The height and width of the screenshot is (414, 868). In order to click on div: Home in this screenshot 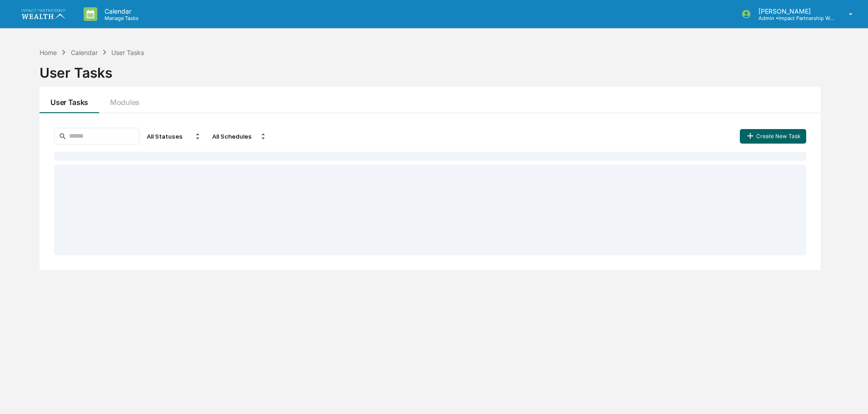, I will do `click(49, 52)`.